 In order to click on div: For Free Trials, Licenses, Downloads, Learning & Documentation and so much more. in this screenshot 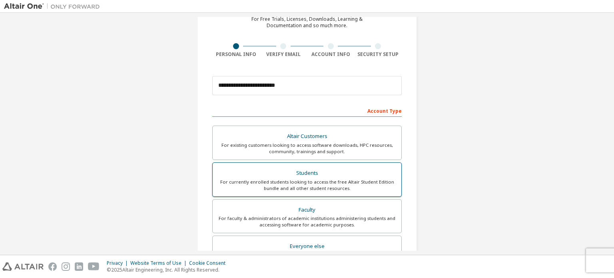, I will do `click(307, 22)`.